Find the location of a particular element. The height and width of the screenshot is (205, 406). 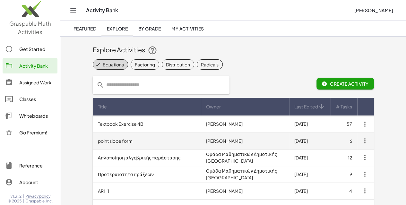

td: Textbook Exercise 4B is located at coordinates (147, 124).